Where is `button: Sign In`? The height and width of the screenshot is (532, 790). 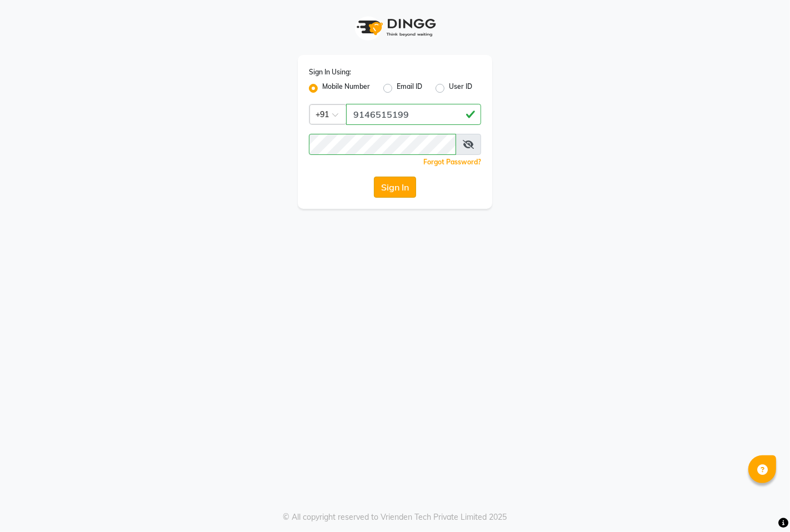
button: Sign In is located at coordinates (395, 187).